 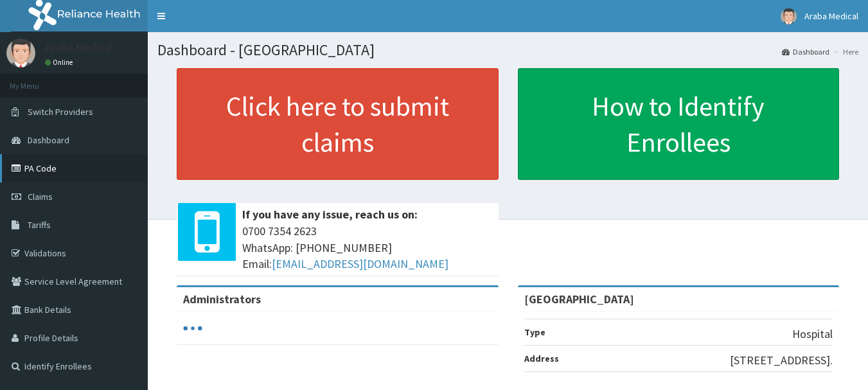 I want to click on span: Dashboard, so click(x=48, y=140).